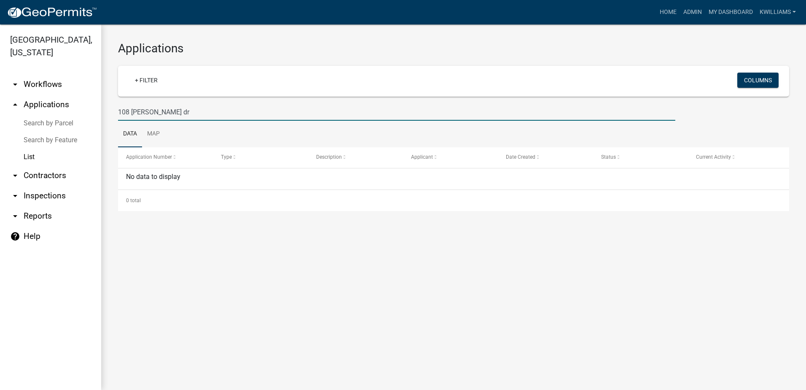 The image size is (806, 390). I want to click on datatable-header-cell: Current Activity, so click(736, 157).